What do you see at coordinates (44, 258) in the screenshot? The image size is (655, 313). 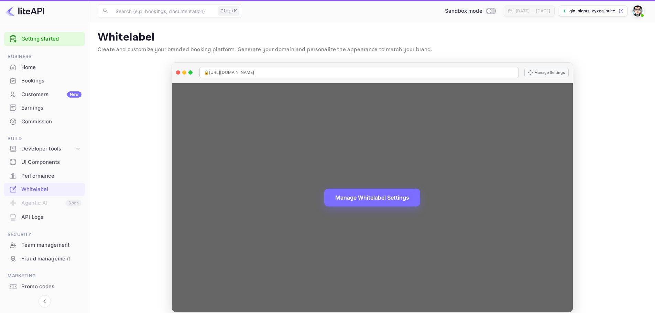 I see `a: Fraud management` at bounding box center [44, 258].